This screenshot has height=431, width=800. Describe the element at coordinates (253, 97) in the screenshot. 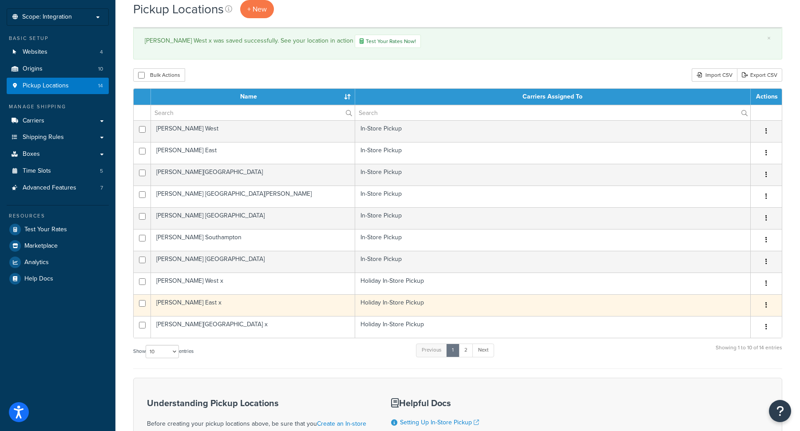

I see `th: Name : activate to sort column ascending` at that location.